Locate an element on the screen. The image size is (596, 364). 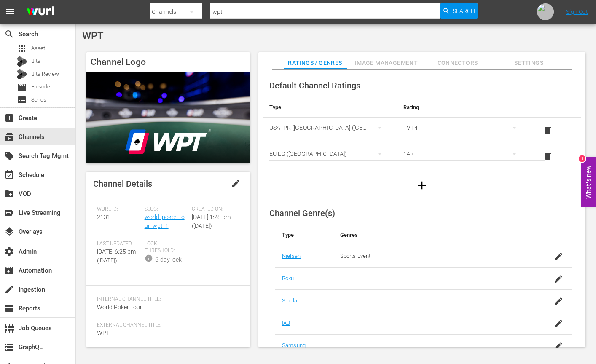
span: Ingestion is located at coordinates (9, 289).